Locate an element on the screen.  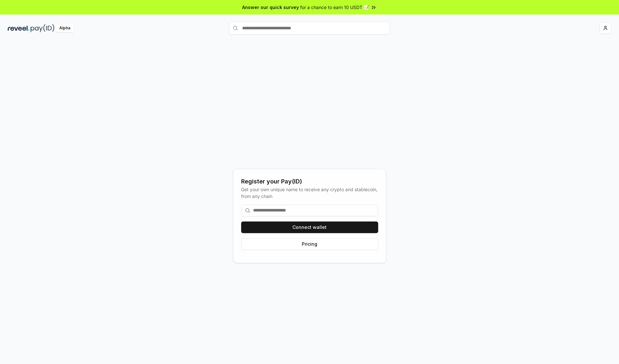
div: Get your own unique name to receive any crypto and stablecoin, from any chain is located at coordinates (310, 193).